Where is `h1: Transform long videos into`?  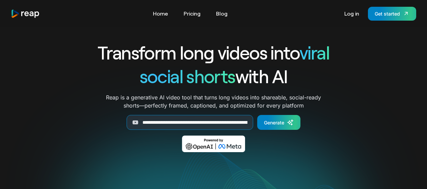
h1: Transform long videos into is located at coordinates (214, 52).